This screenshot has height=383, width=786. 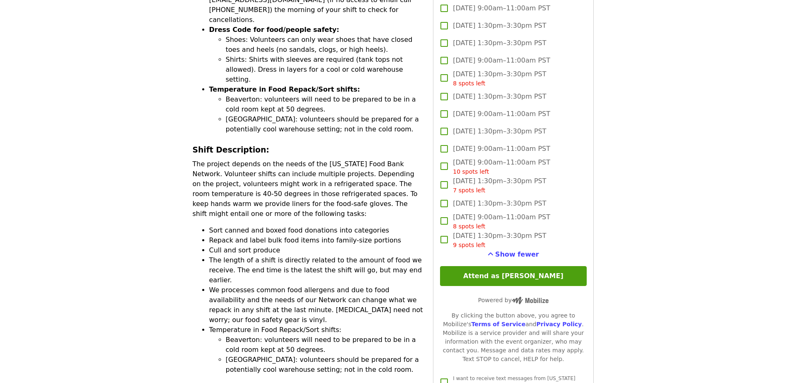 I want to click on li: Repack and label bulk food items into family-size portions, so click(x=316, y=240).